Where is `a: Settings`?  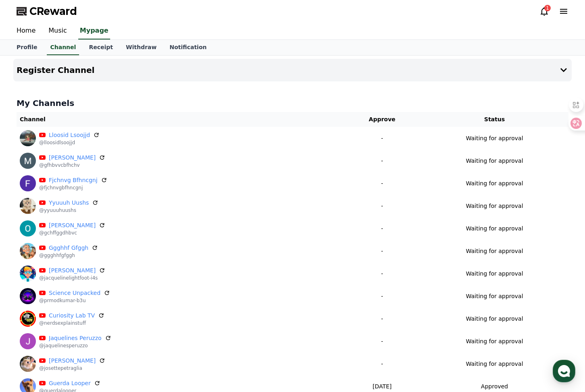 a: Settings is located at coordinates (130, 266).